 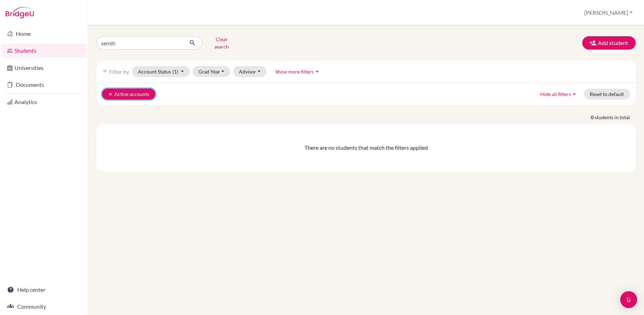 What do you see at coordinates (615, 117) in the screenshot?
I see `span: students in total` at bounding box center [615, 117].